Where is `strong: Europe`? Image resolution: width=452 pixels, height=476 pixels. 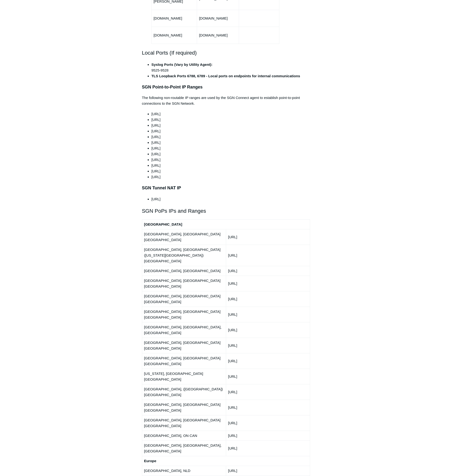 strong: Europe is located at coordinates (150, 461).